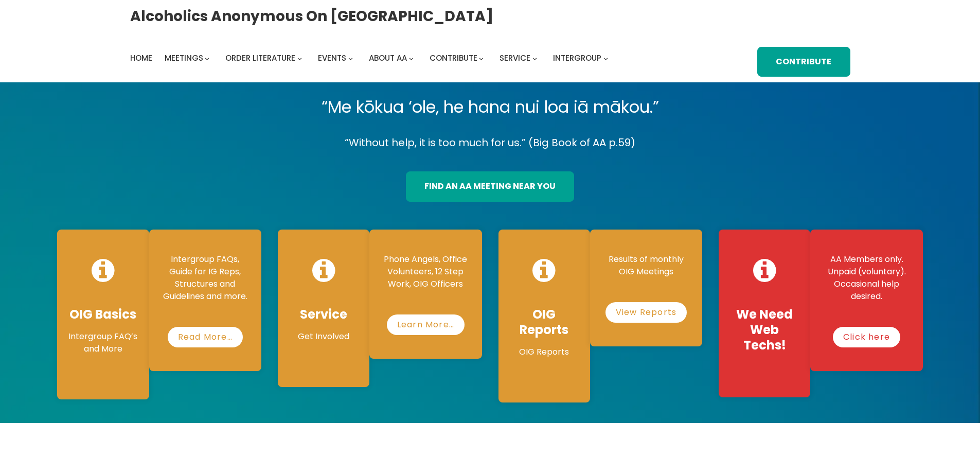  Describe the element at coordinates (605, 58) in the screenshot. I see `button: Intergroup submenu` at that location.